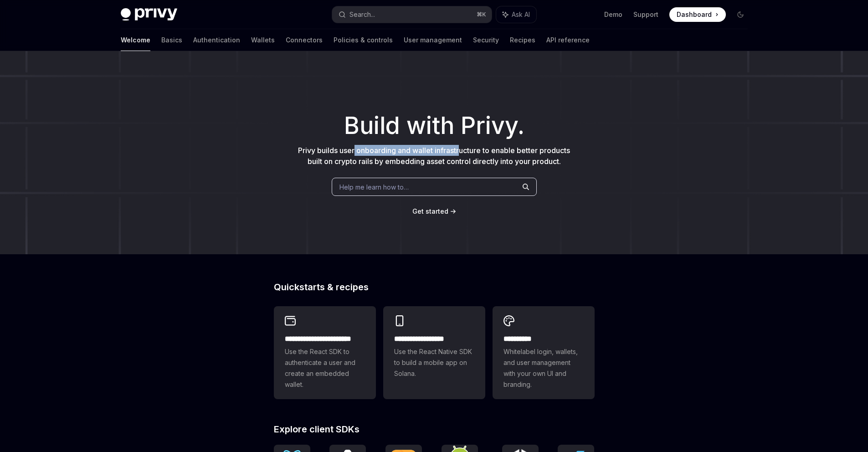 This screenshot has height=452, width=868. Describe the element at coordinates (481, 14) in the screenshot. I see `span: ⌘ K` at that location.